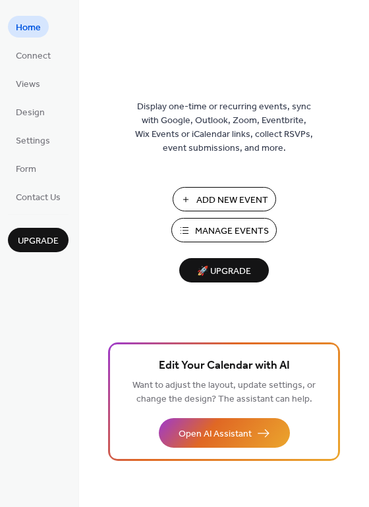  I want to click on span: Want to adjust the layout, update settings, or change the design? The assistant can help., so click(224, 393).